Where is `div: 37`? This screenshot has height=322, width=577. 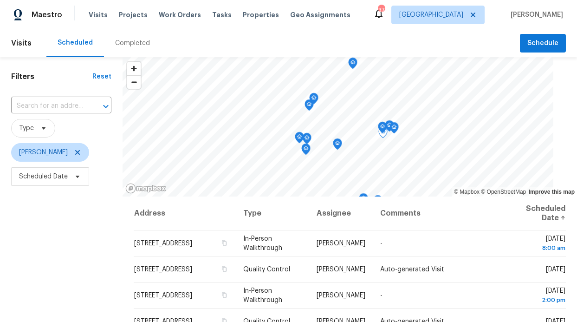 div: 37 is located at coordinates (381, 10).